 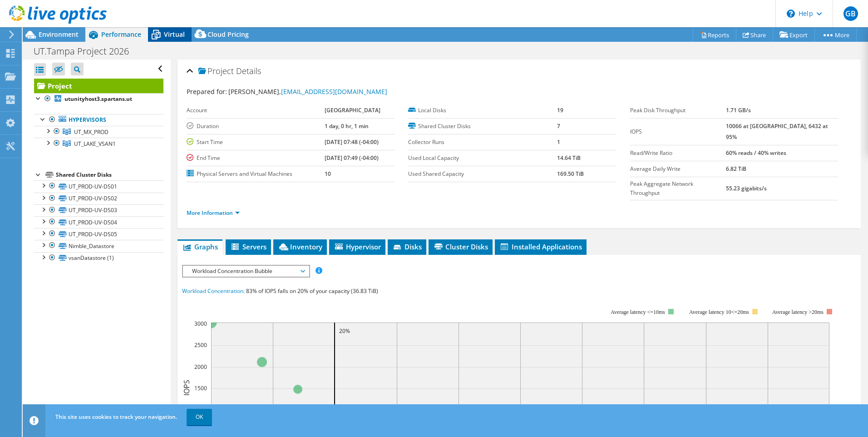 I want to click on label: Used Local Capacity, so click(x=483, y=158).